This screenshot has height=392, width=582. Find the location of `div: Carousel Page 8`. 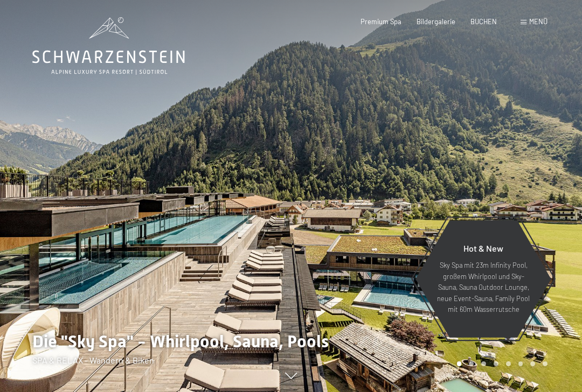

div: Carousel Page 8 is located at coordinates (544, 364).